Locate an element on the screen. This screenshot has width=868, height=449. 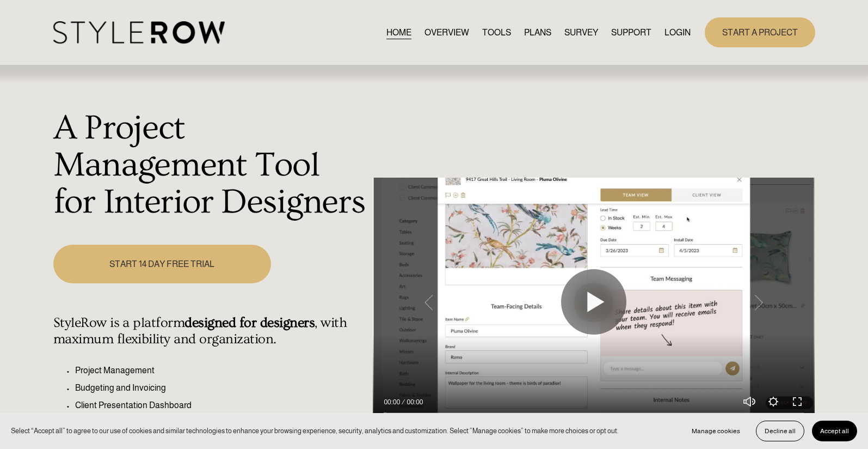
a: SURVEY is located at coordinates (581, 33).